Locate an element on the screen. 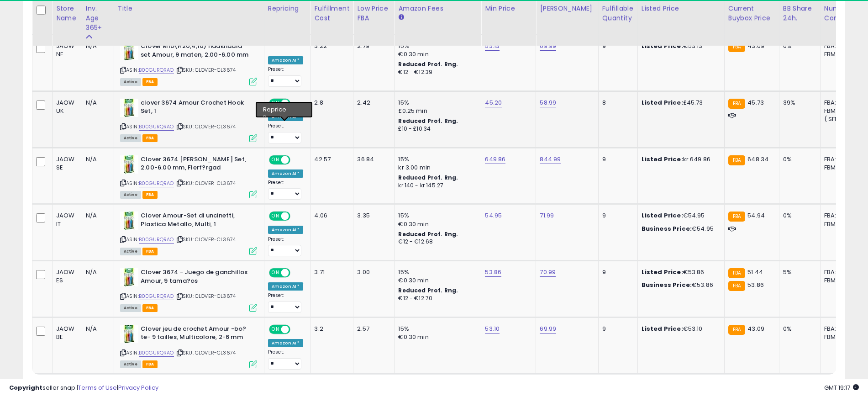  a: Terms of Use is located at coordinates (98, 387).